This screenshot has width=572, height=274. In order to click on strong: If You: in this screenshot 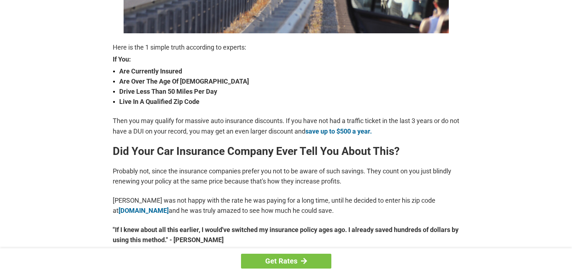, I will do `click(286, 59)`.